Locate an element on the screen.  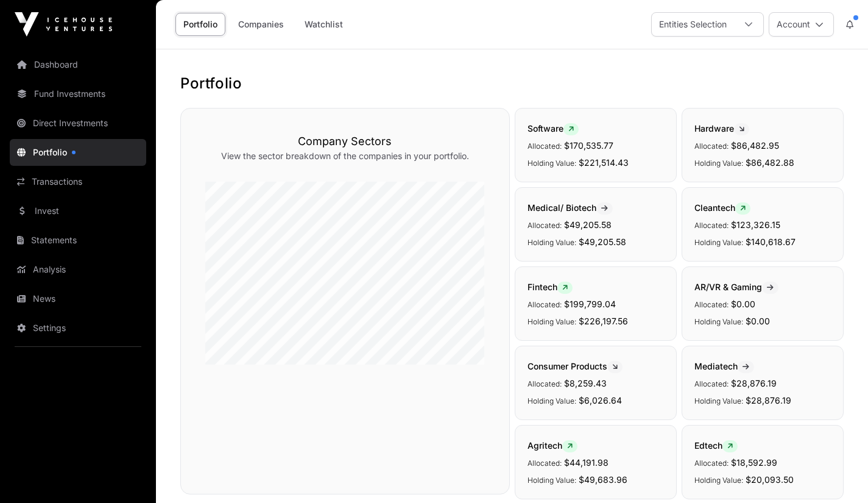
span: Software is located at coordinates (553, 128).